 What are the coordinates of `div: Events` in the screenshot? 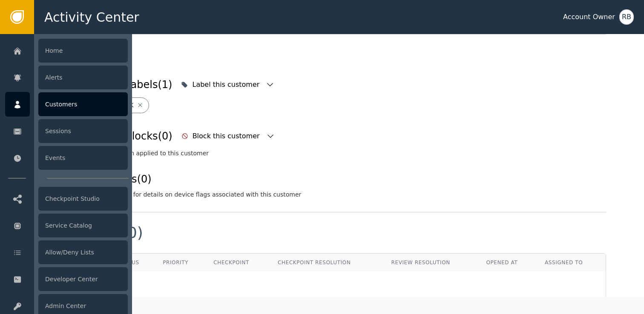 It's located at (83, 158).